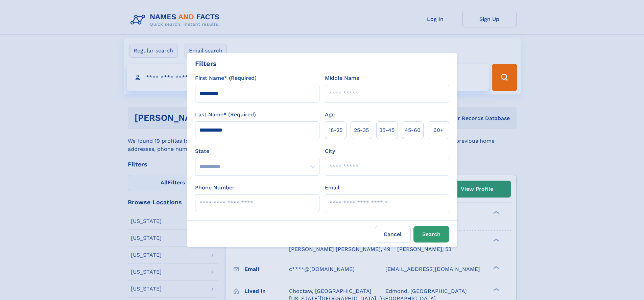 Image resolution: width=644 pixels, height=300 pixels. What do you see at coordinates (226, 78) in the screenshot?
I see `label: First Name* (Required)` at bounding box center [226, 78].